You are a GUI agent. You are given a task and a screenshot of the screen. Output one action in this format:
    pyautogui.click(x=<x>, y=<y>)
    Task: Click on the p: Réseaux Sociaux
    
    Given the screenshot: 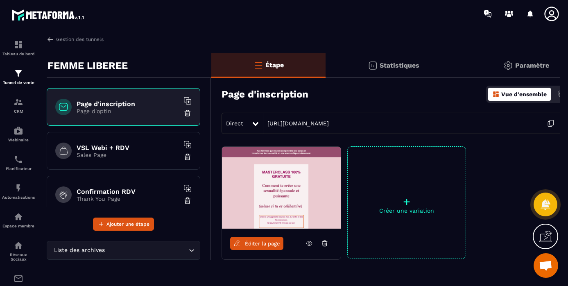 What is the action you would take?
    pyautogui.click(x=18, y=257)
    